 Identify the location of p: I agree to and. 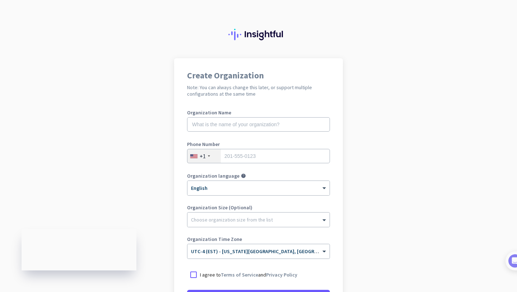
(249, 274).